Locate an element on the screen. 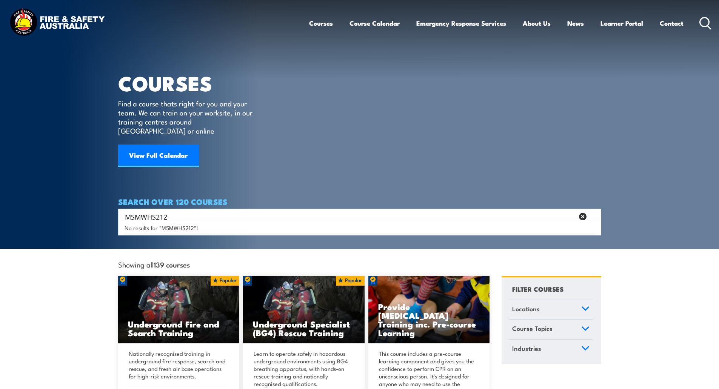  a: News is located at coordinates (576, 23).